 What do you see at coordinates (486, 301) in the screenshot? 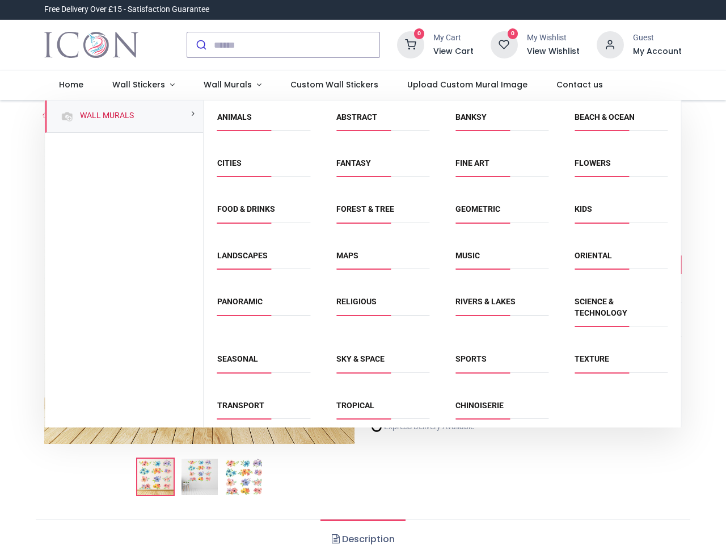
I see `a: Rivers & Lakes` at bounding box center [486, 301].